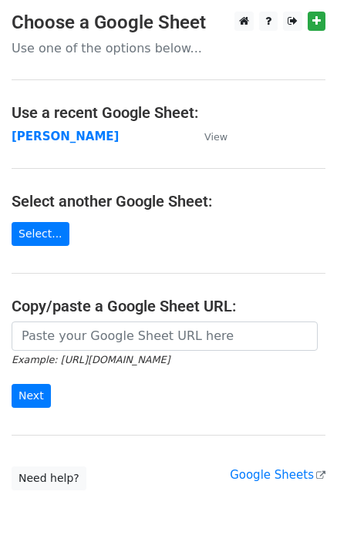 This screenshot has width=337, height=552. What do you see at coordinates (49, 478) in the screenshot?
I see `a: Need help?` at bounding box center [49, 478].